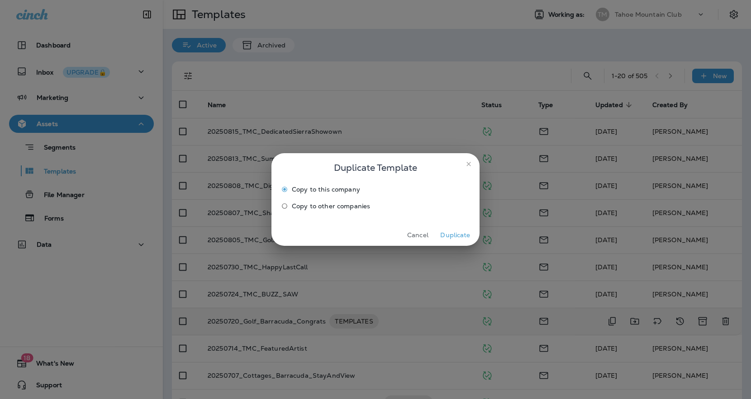  Describe the element at coordinates (326, 189) in the screenshot. I see `span: Copy to this company` at that location.